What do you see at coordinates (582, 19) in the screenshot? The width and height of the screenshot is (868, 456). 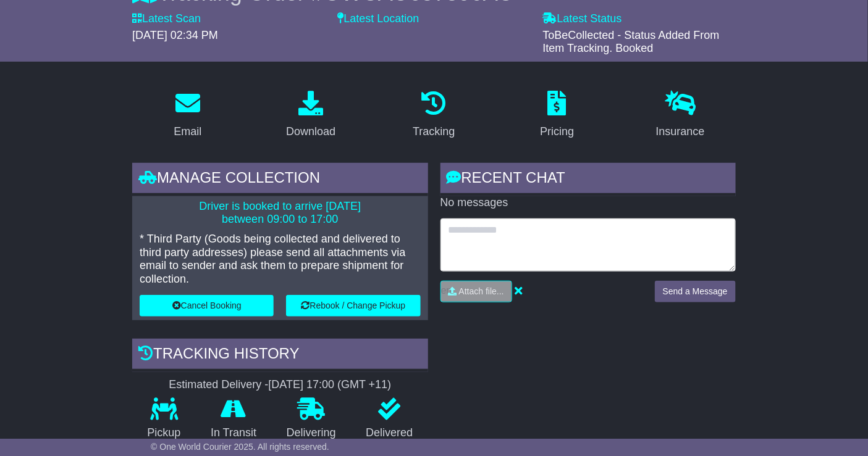 I see `label: Latest Status` at bounding box center [582, 19].